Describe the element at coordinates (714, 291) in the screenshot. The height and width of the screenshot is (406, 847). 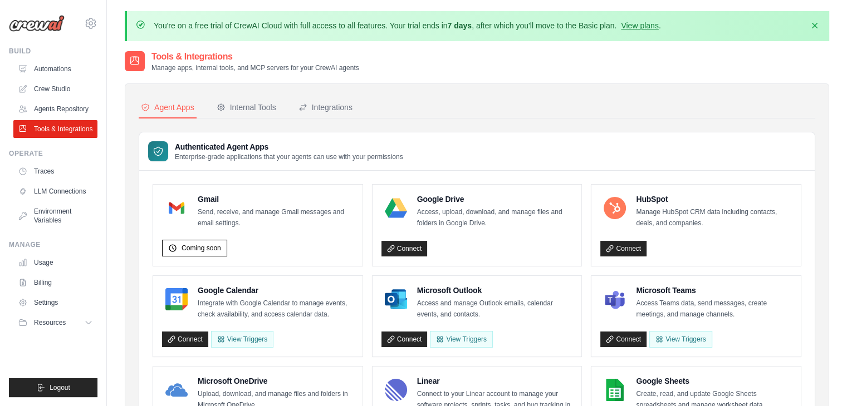
I see `h4: Microsoft Teams` at that location.